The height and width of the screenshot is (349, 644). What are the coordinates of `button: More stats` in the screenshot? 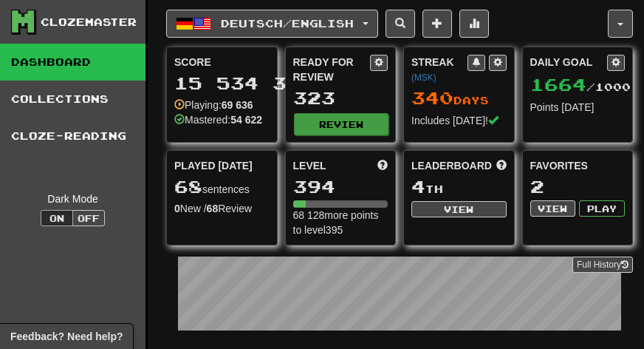 It's located at (474, 24).